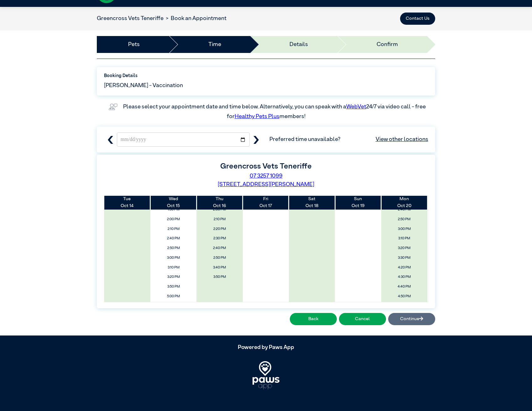  What do you see at coordinates (356, 107) in the screenshot?
I see `a: WebVet` at bounding box center [356, 107].